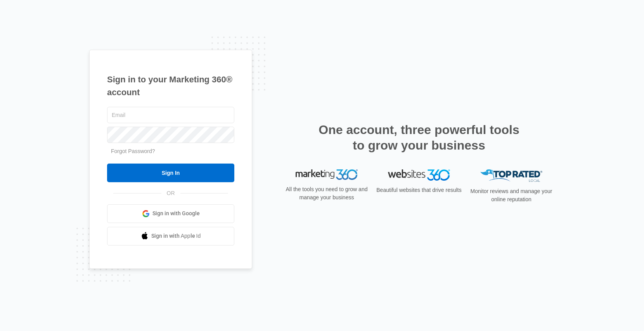  Describe the element at coordinates (171, 214) in the screenshot. I see `a: Sign in with Google` at that location.